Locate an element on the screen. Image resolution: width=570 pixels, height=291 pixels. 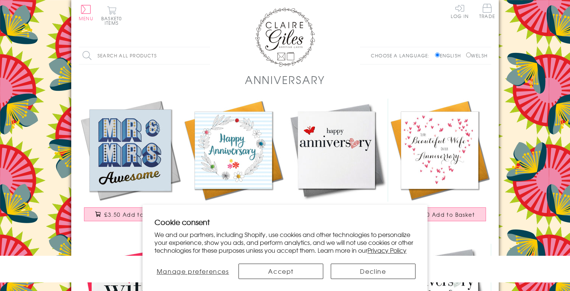
a: Log In is located at coordinates (460, 11).